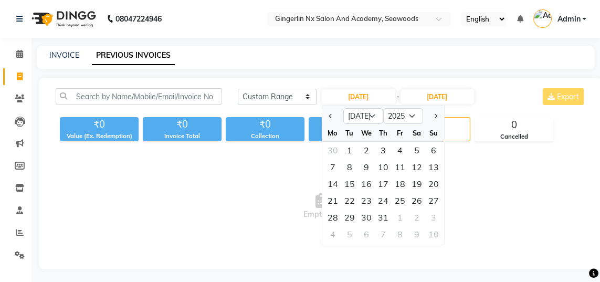 This screenshot has width=600, height=282. I want to click on img: logo, so click(63, 19).